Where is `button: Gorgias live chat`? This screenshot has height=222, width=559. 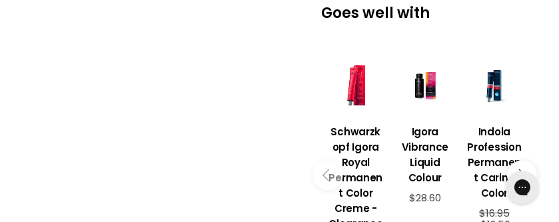 button: Gorgias live chat is located at coordinates (23, 21).